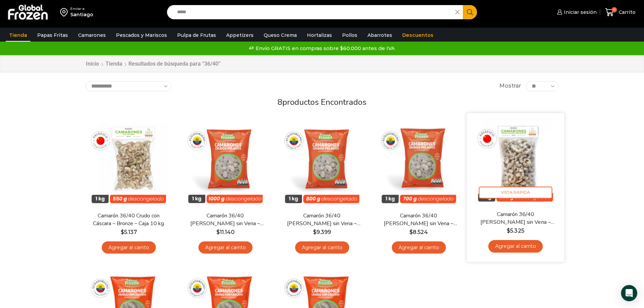 This screenshot has height=308, width=644. I want to click on bdi: 8.524, so click(419, 232).